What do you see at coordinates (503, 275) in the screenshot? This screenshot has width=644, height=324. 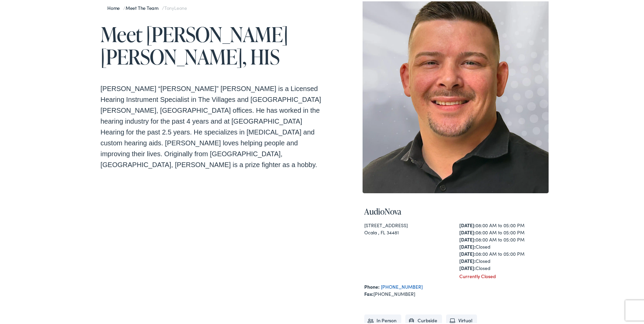 I see `div: Currently Closed` at bounding box center [503, 275].